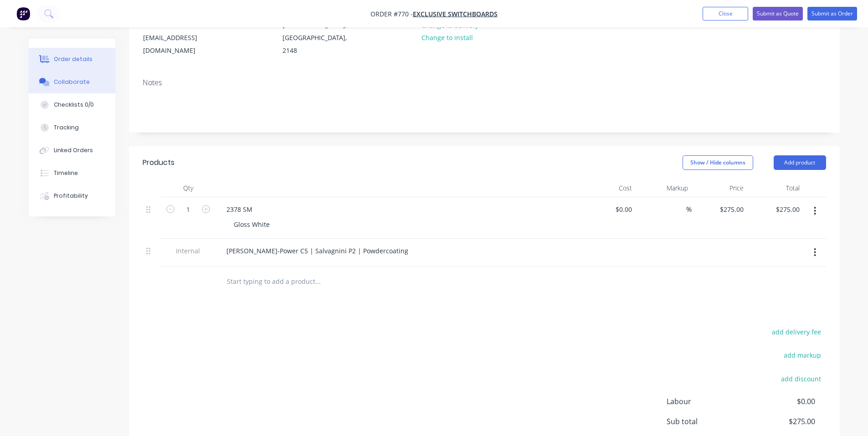 The height and width of the screenshot is (436, 868). I want to click on div: Order details, so click(73, 60).